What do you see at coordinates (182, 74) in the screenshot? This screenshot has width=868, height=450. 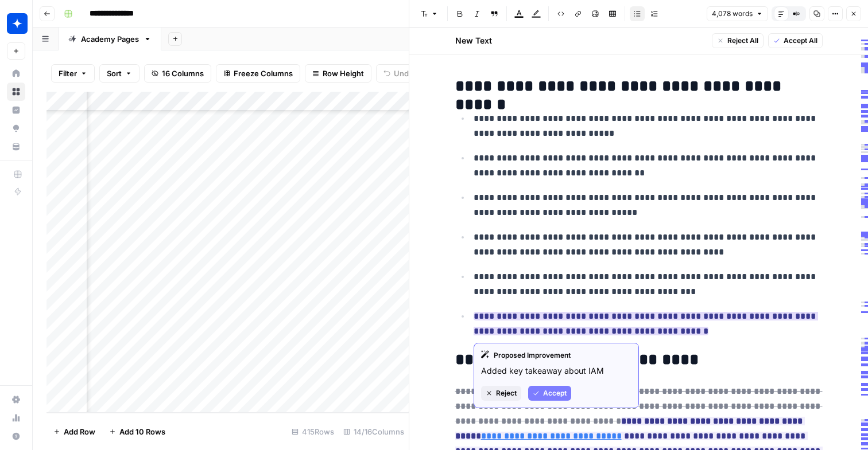 I see `span: 16 Columns` at bounding box center [182, 74].